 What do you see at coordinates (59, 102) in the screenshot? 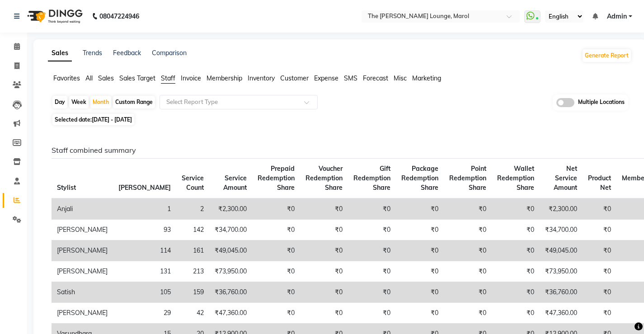
I see `div: Day` at bounding box center [59, 102].